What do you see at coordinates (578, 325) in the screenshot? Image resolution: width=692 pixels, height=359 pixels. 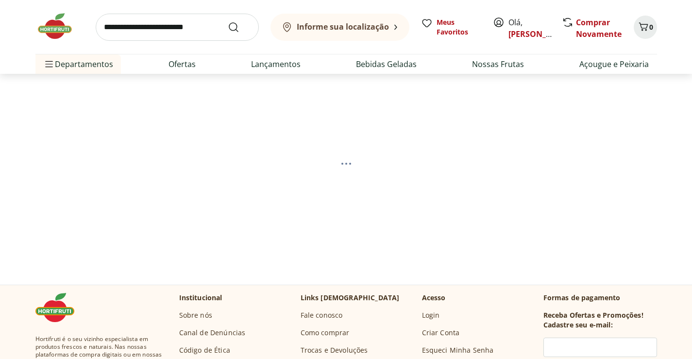 I see `h3: Cadastre seu e-mail:` at bounding box center [578, 325].